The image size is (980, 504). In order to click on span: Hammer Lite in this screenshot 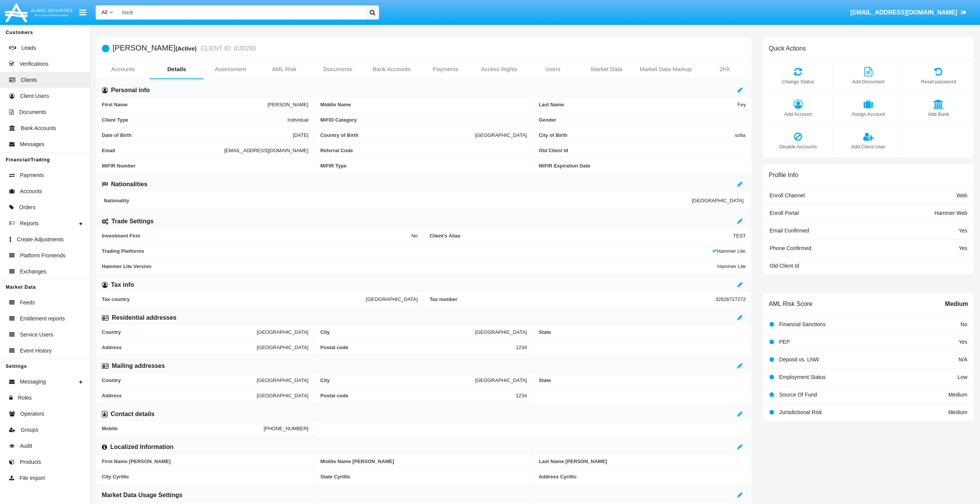, I will do `click(729, 251)`.